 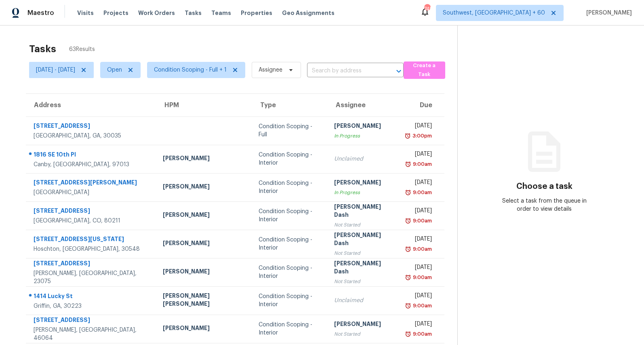 What do you see at coordinates (92, 306) in the screenshot?
I see `div: Griffin, GA, 30223` at bounding box center [92, 306].